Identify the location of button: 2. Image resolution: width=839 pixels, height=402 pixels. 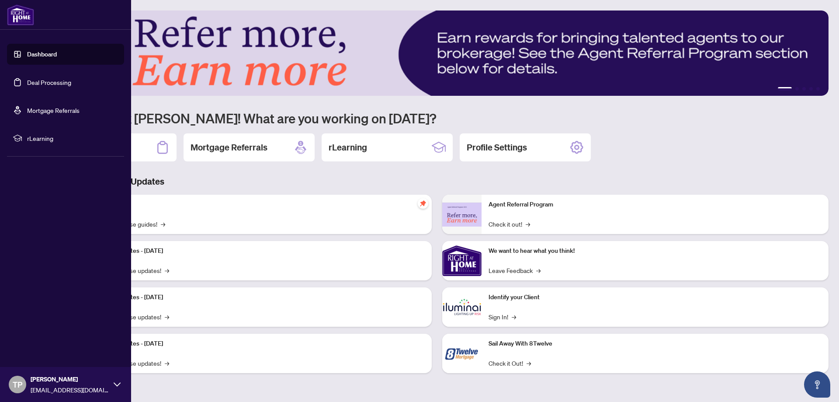
(797, 89).